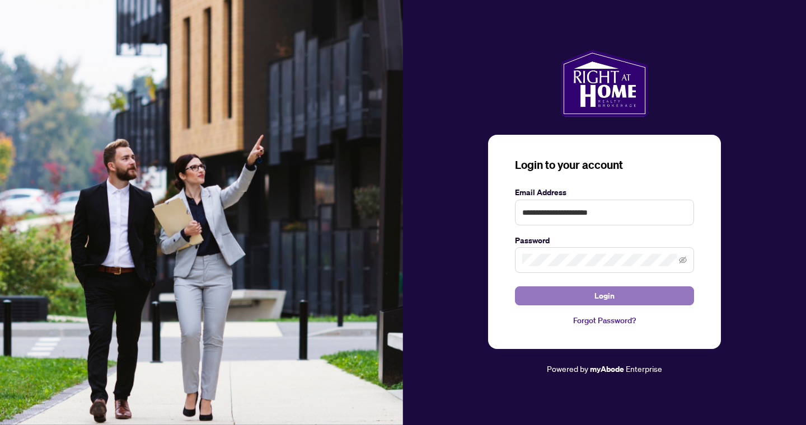  Describe the element at coordinates (604, 241) in the screenshot. I see `label: Password` at that location.